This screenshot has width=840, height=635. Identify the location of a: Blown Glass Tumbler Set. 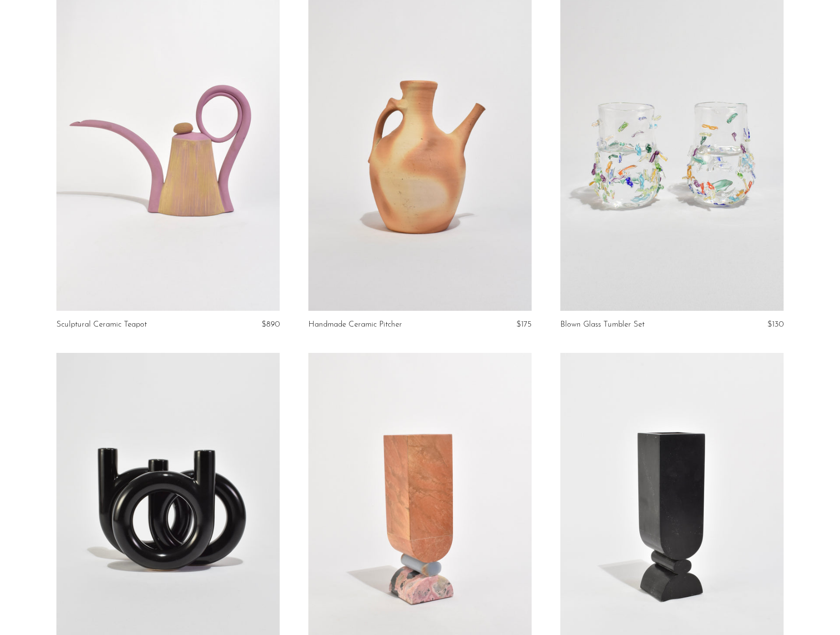
(603, 325).